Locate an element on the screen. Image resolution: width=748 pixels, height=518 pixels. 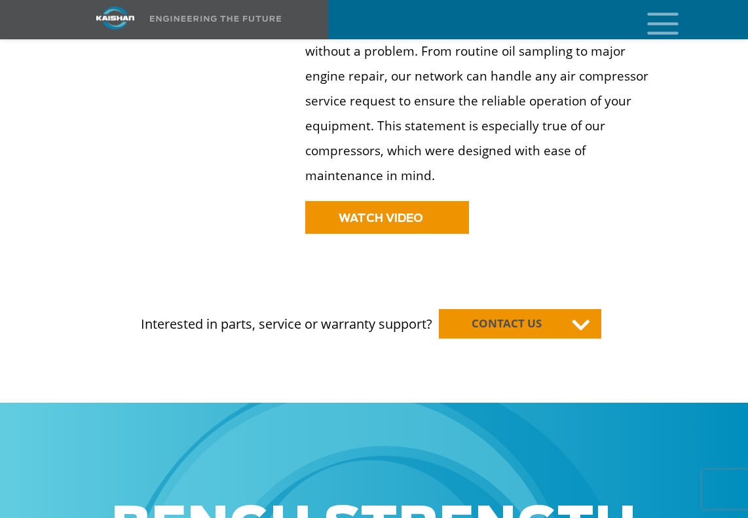
img: kaishan logo is located at coordinates (115, 18).